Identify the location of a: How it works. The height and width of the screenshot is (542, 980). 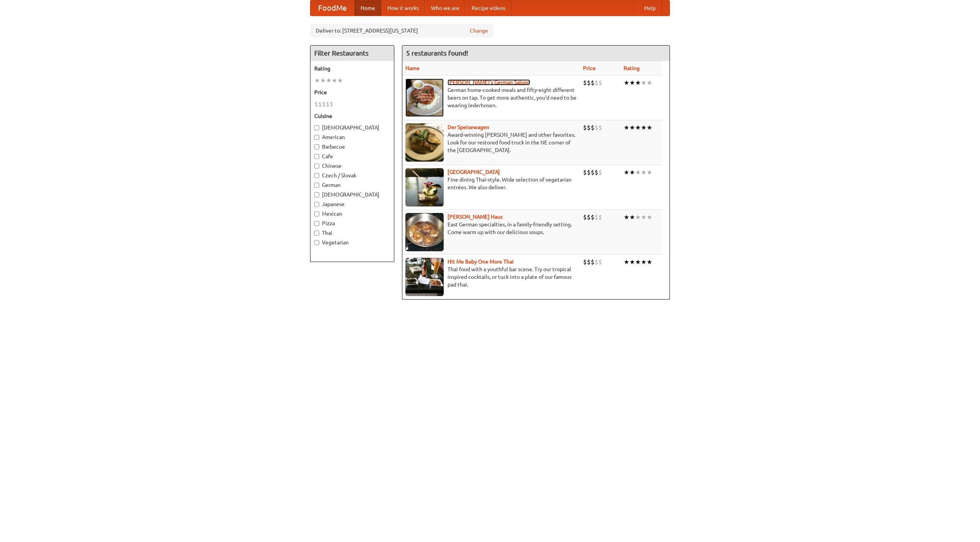
(403, 8).